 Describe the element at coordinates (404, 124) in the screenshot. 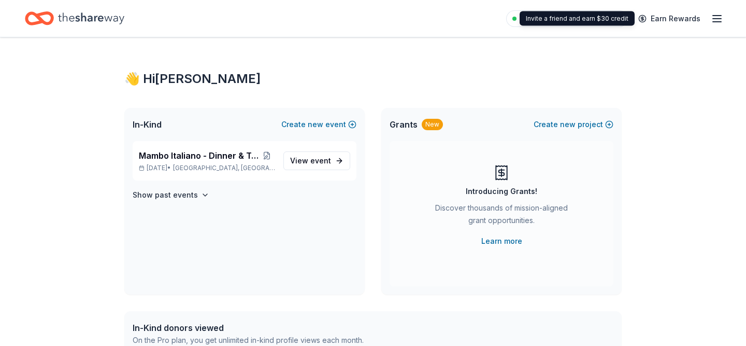

I see `span: Grants` at that location.